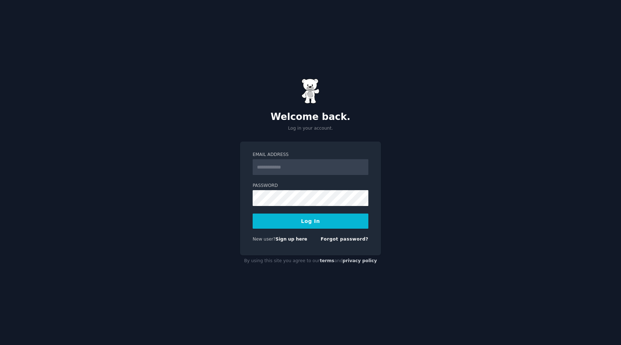 Image resolution: width=621 pixels, height=345 pixels. I want to click on div: By using this site you agree to our and, so click(311, 261).